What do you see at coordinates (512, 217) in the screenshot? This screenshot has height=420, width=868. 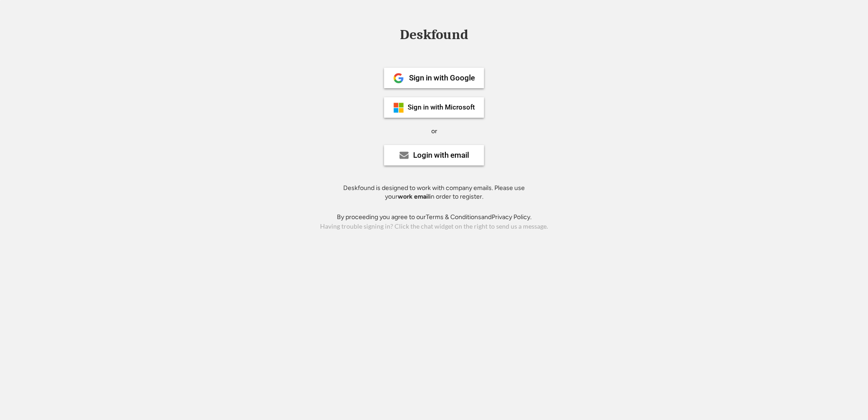 I see `a: Privacy Policy.` at bounding box center [512, 217].